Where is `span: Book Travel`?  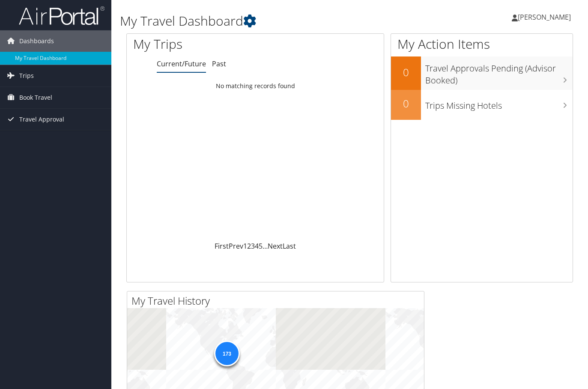
span: Book Travel is located at coordinates (36, 97).